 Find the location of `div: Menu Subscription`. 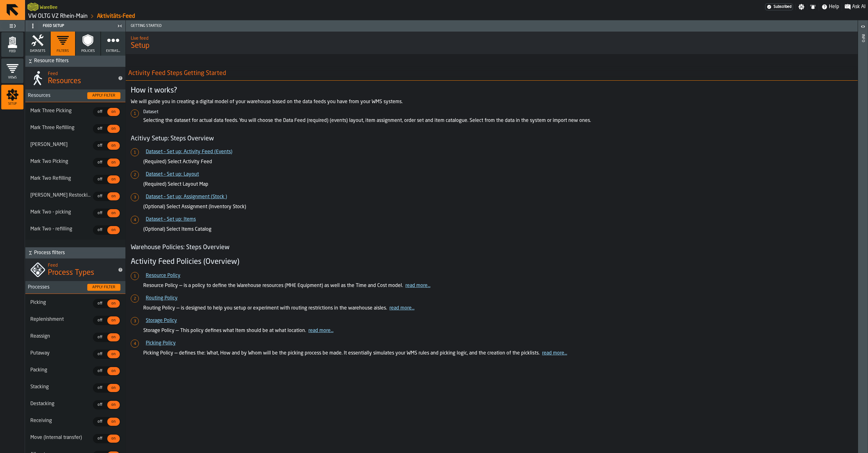

div: Menu Subscription is located at coordinates (778, 7).